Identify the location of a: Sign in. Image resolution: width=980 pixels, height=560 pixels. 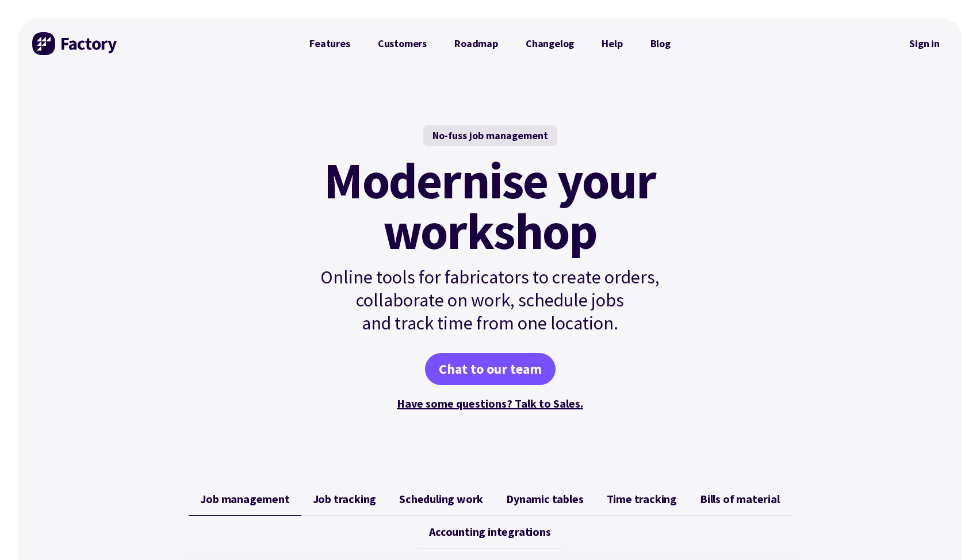
(924, 44).